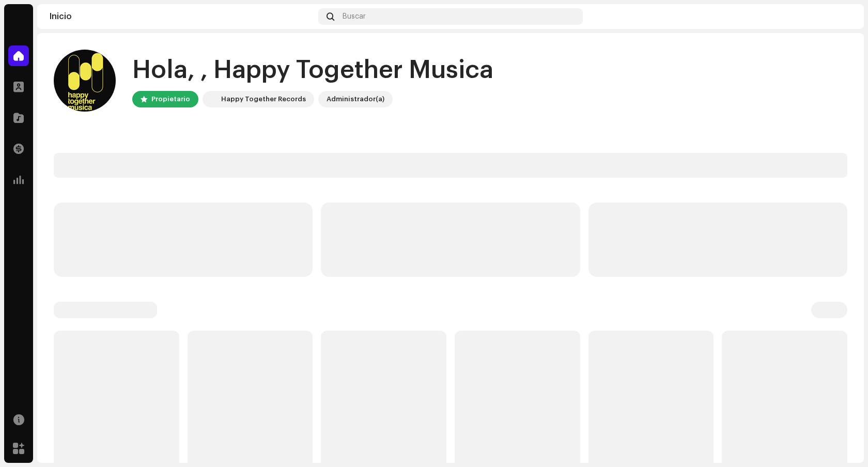 Image resolution: width=868 pixels, height=467 pixels. What do you see at coordinates (211, 99) in the screenshot?
I see `img: edd8793c-a1b1-4538-85bc-e24b6277bc1e` at bounding box center [211, 99].